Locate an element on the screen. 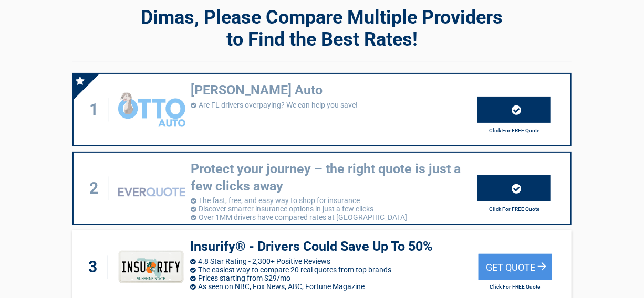 Image resolution: width=644 pixels, height=298 pixels. li: The easiest way to compare 20 real quotes from top brands is located at coordinates (334, 269).